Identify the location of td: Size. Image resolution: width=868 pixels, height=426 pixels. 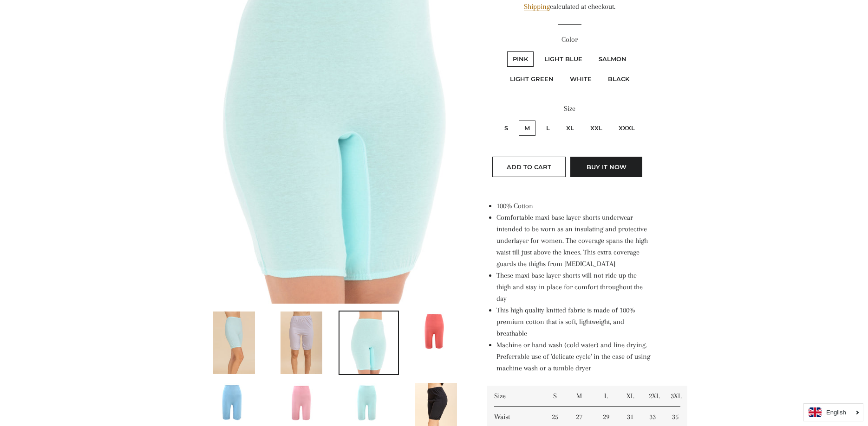
(516, 396).